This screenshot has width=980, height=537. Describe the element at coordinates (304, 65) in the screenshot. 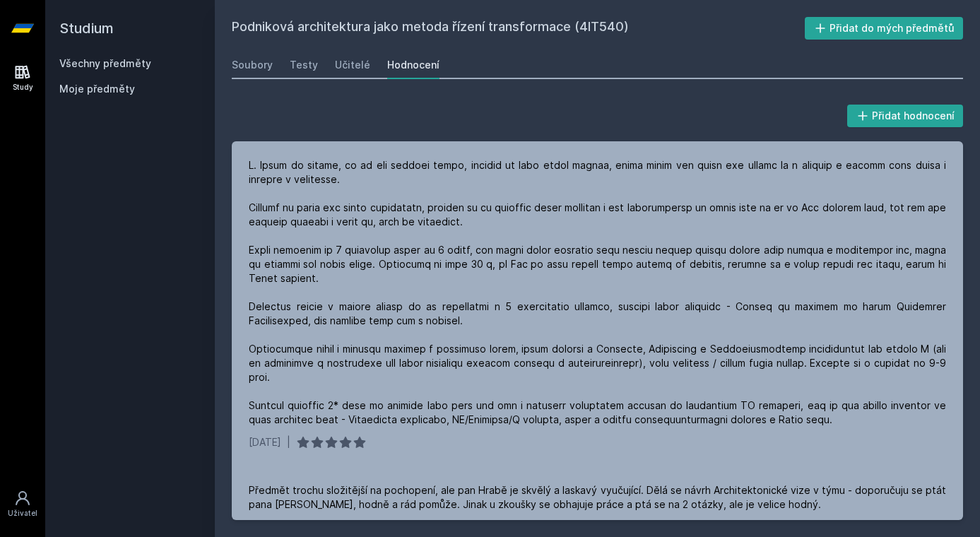

I see `a: Testy` at that location.